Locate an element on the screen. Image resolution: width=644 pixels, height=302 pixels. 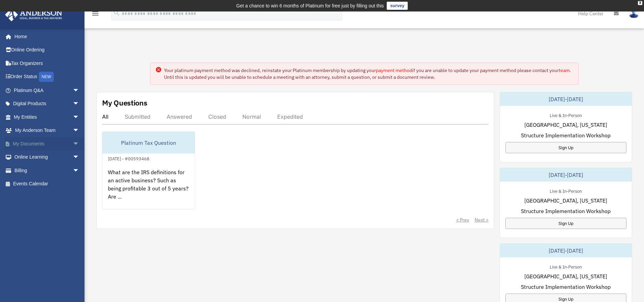
a: Tax Organizers is located at coordinates (47, 64).